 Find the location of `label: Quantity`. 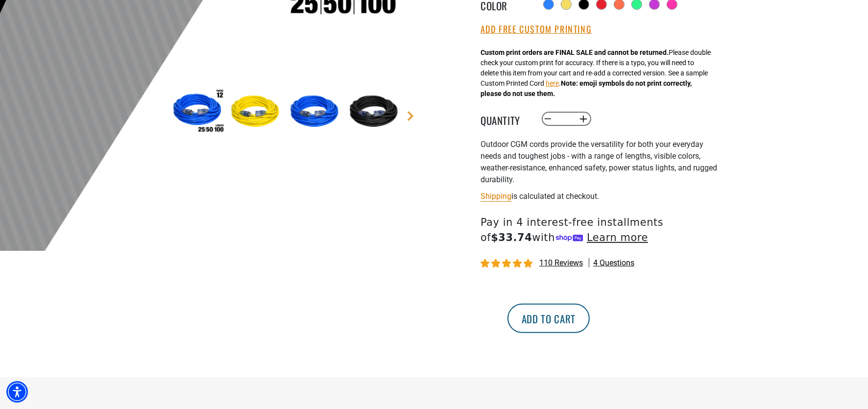

label: Quantity is located at coordinates (505, 119).